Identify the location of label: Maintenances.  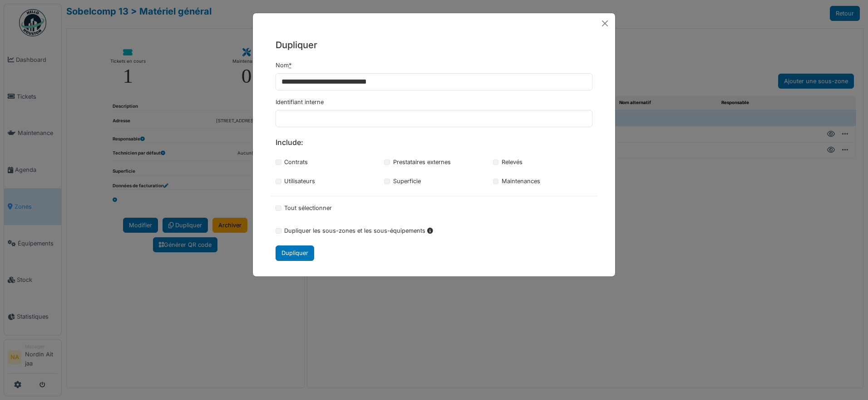
(521, 181).